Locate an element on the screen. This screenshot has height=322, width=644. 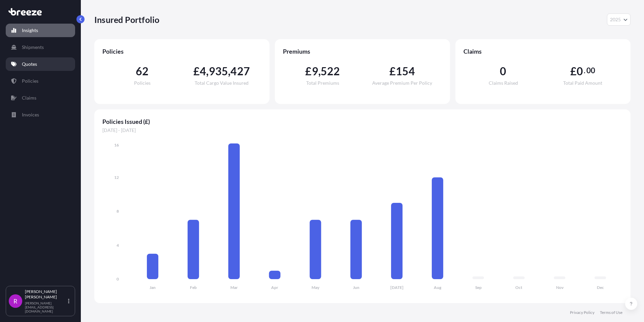
span: 154 is located at coordinates (406, 71).